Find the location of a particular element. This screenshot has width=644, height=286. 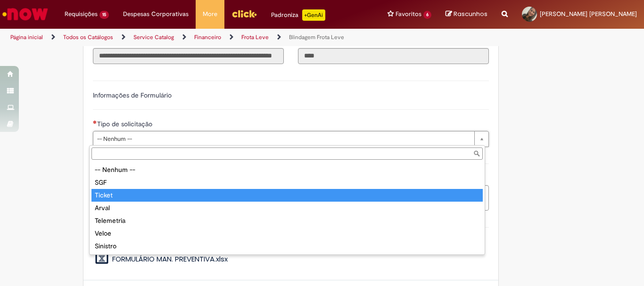

ul: Tipo de solicitação is located at coordinates (287, 208).